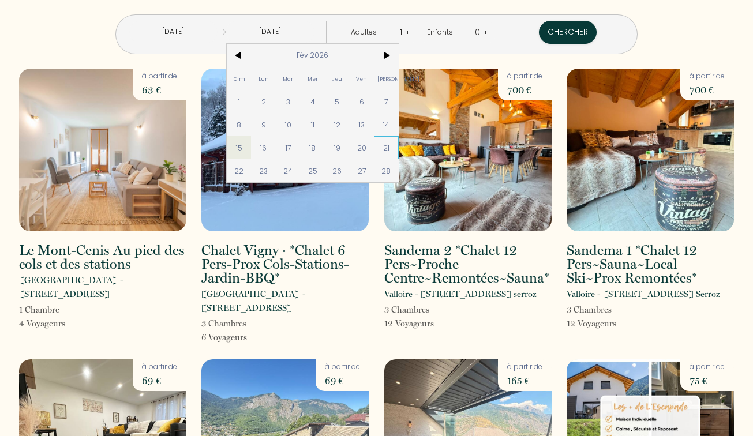 This screenshot has height=436, width=753. What do you see at coordinates (285, 264) in the screenshot?
I see `h2: Chalet Vigny · *Chalet 6 Pers-Prox Cols-Stations-Jardin-BBQ*` at bounding box center [285, 264].